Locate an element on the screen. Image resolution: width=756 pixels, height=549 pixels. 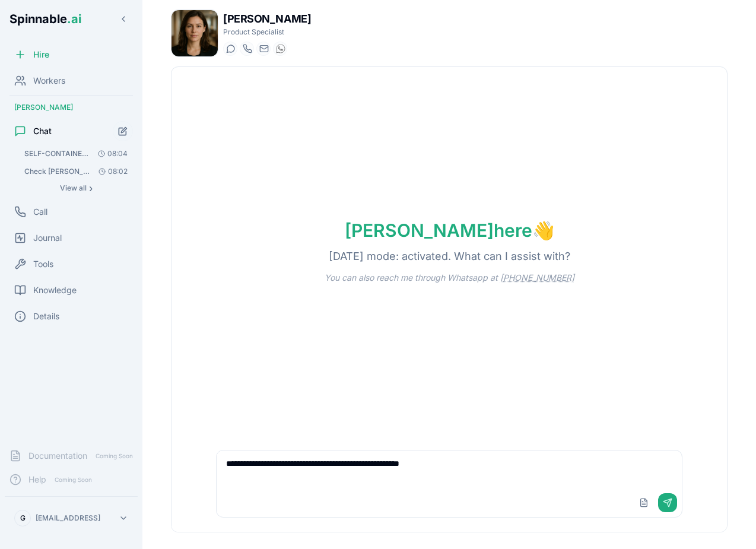
button: Start a chat with Amelia Green is located at coordinates (230, 48).